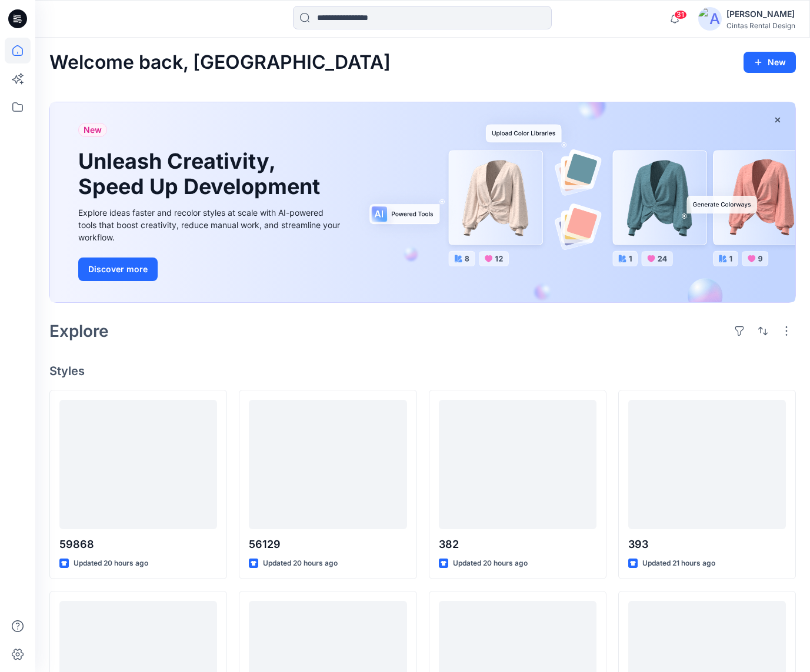 This screenshot has height=672, width=810. I want to click on h4: Styles, so click(423, 371).